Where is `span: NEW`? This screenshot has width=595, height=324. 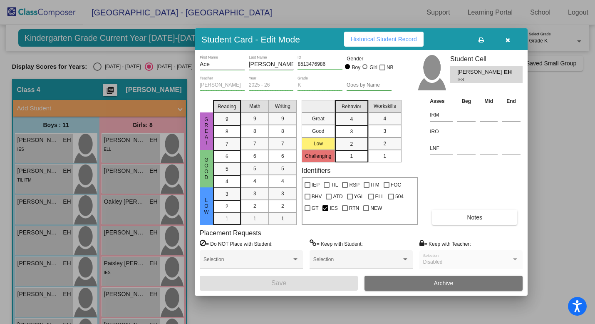
span: NEW is located at coordinates (376, 208).